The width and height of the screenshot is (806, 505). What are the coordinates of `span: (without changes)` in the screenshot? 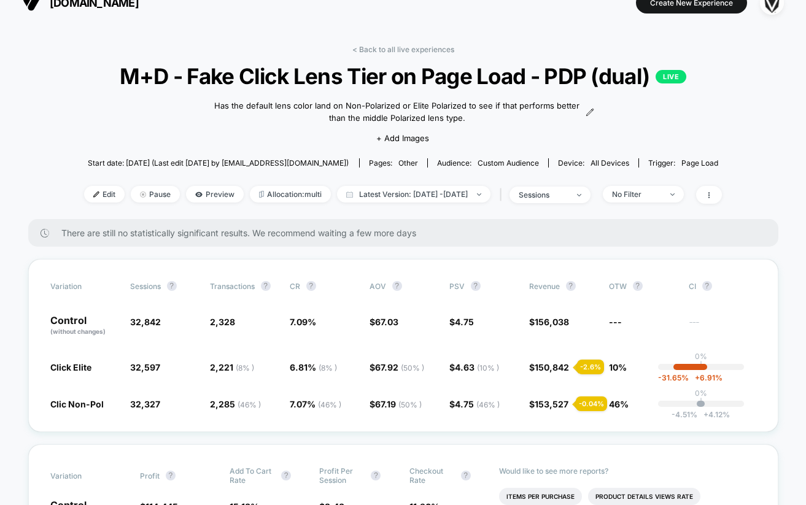 It's located at (78, 332).